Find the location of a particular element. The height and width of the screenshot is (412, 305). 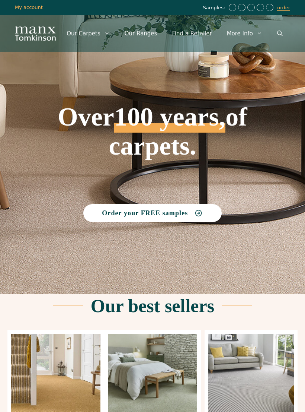

span: 100 years, is located at coordinates (170, 121).